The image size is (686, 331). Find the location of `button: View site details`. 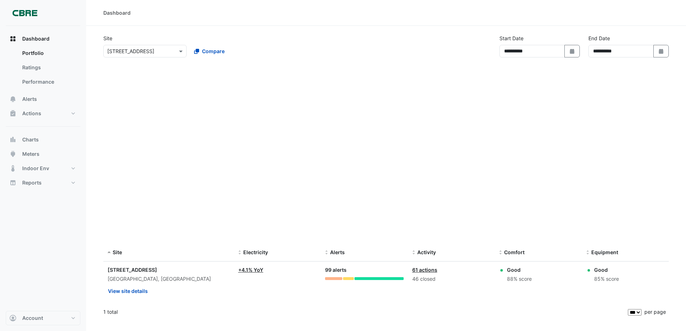

button: View site details is located at coordinates (128, 291).